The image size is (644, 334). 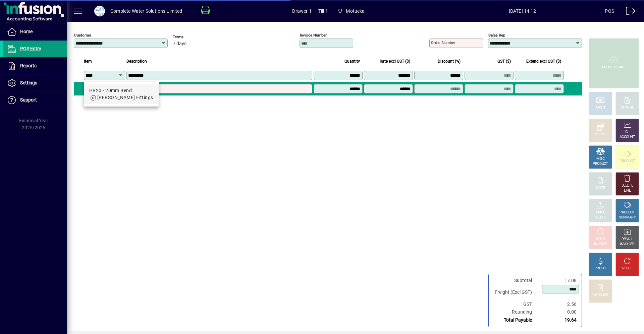 What do you see at coordinates (26, 32) in the screenshot?
I see `span: Home` at bounding box center [26, 32].